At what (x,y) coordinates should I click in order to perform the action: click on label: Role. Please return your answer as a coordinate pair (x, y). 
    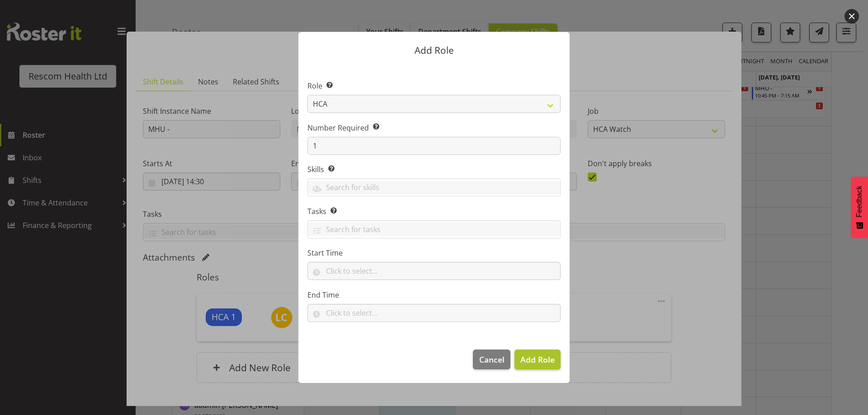
    Looking at the image, I should click on (434, 86).